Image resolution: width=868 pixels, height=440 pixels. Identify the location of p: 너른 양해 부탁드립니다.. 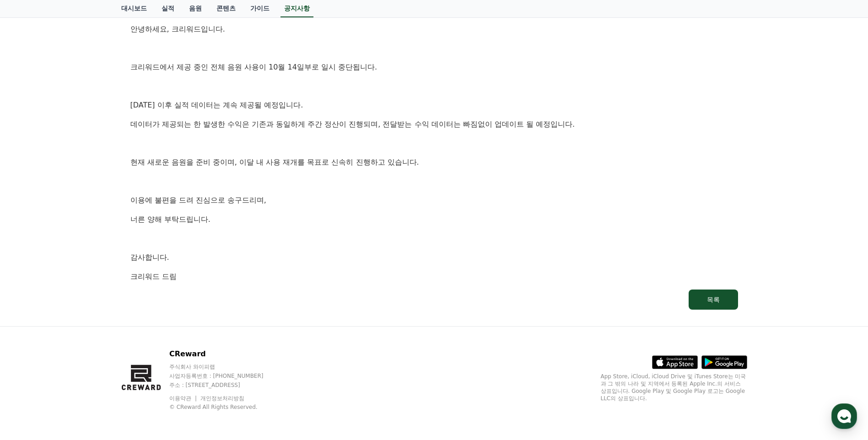
(434, 220).